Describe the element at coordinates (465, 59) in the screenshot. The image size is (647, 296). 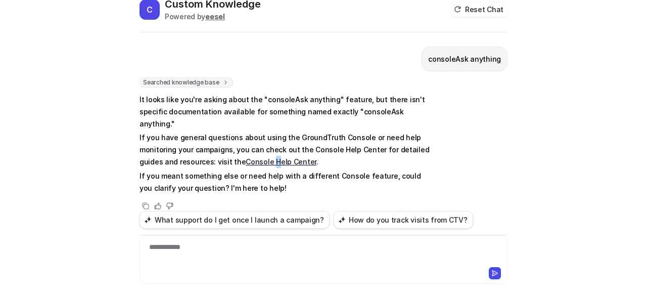
I see `p: consoleAsk anything` at that location.